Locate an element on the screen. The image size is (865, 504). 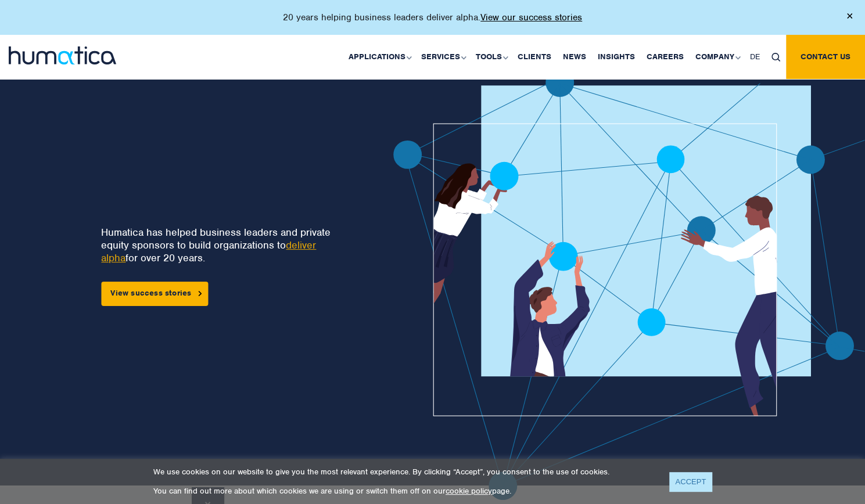
a: Applications is located at coordinates (379, 57).